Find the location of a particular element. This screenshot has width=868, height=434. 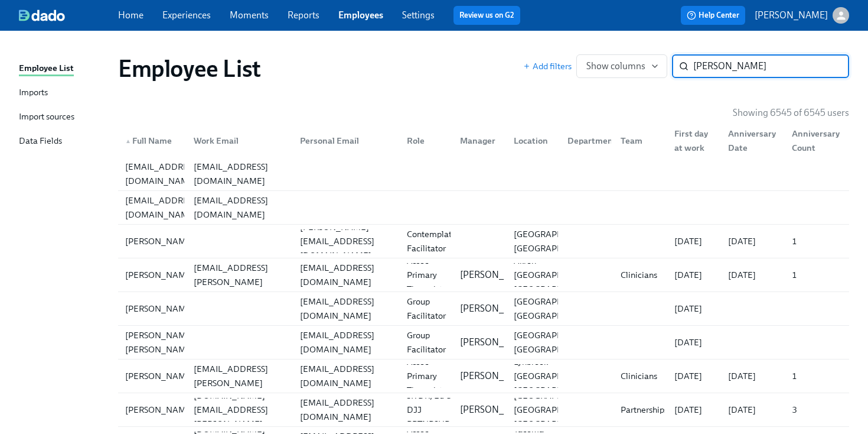

div: 3 is located at coordinates (817, 409).